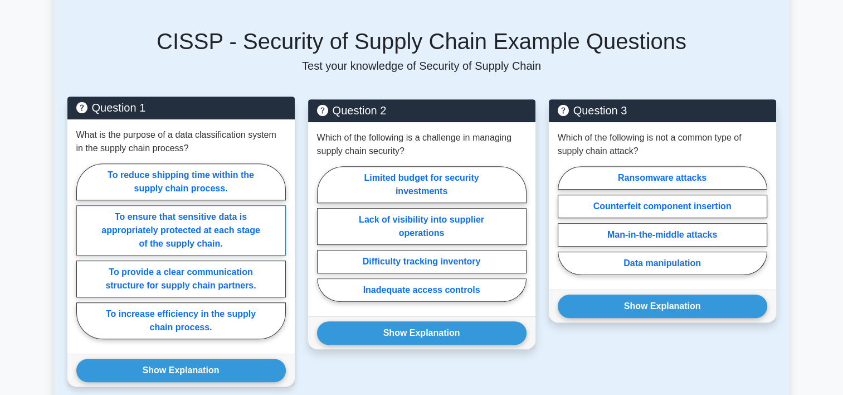  I want to click on label: Inadequate access controls, so click(422, 290).